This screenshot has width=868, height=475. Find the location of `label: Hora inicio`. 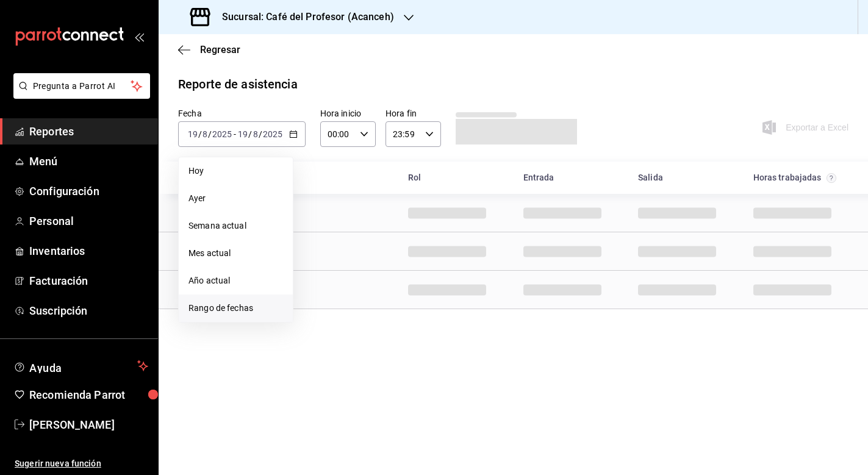

label: Hora inicio is located at coordinates (347, 113).